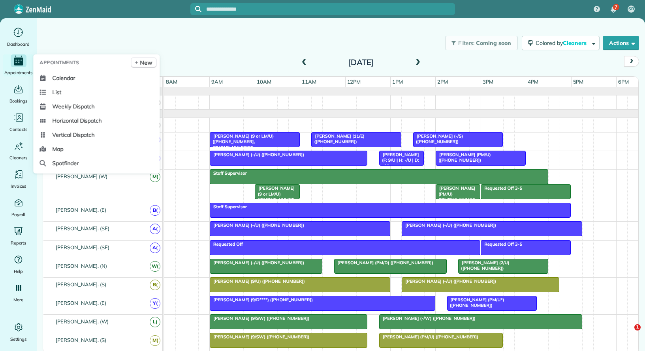 The height and width of the screenshot is (351, 645). I want to click on span: Calendar, so click(64, 78).